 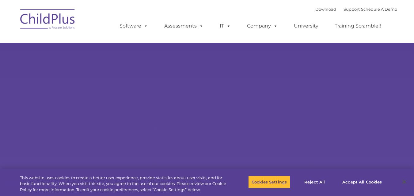 What do you see at coordinates (134, 26) in the screenshot?
I see `a: Software` at bounding box center [134, 26].